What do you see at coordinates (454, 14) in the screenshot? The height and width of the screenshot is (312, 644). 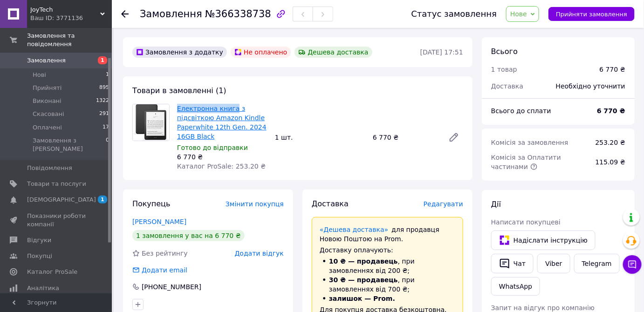 I see `div: Статус замовлення` at bounding box center [454, 14].